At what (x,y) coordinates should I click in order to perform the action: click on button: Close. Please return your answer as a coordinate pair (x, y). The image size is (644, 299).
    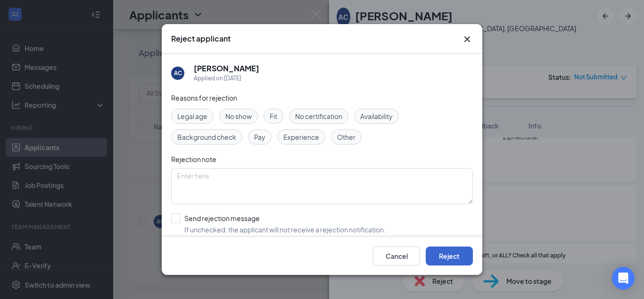
    Looking at the image, I should click on (467, 39).